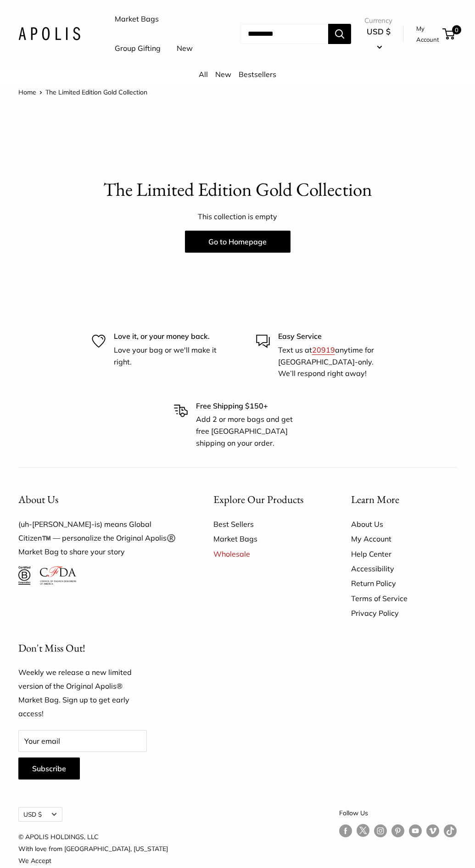 The width and height of the screenshot is (475, 868). What do you see at coordinates (266, 524) in the screenshot?
I see `a: Best Sellers` at bounding box center [266, 524].